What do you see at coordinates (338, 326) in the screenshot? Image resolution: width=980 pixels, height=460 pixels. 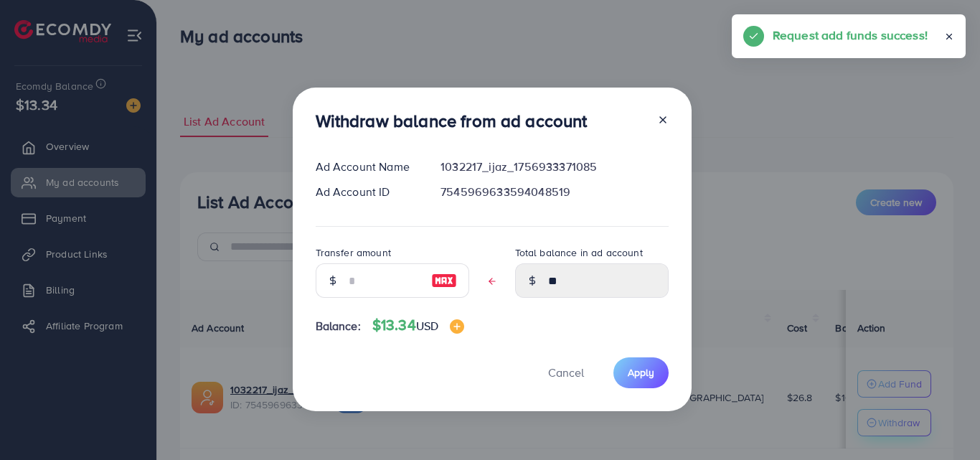 I see `span: Balance:` at bounding box center [338, 326].